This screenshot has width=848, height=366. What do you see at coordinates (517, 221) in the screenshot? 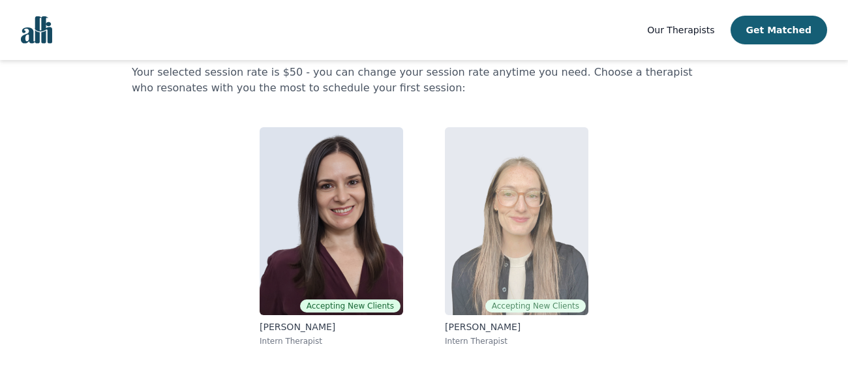
I see `img: Holly Gunn` at bounding box center [517, 221].